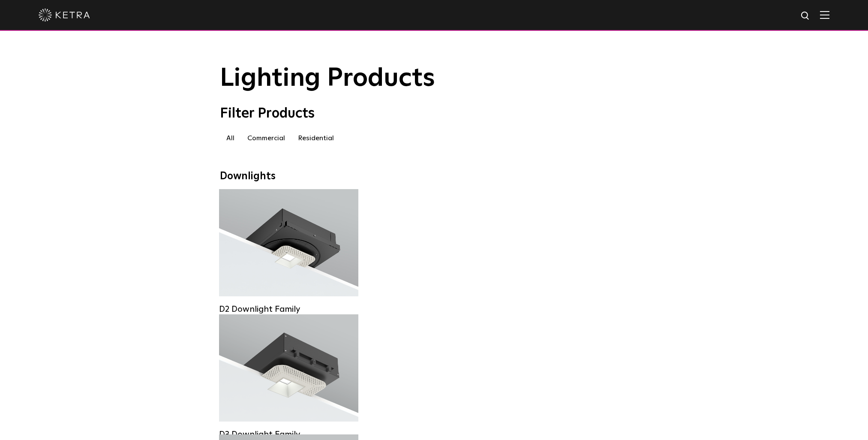 This screenshot has height=440, width=868. I want to click on label: Residential, so click(316, 138).